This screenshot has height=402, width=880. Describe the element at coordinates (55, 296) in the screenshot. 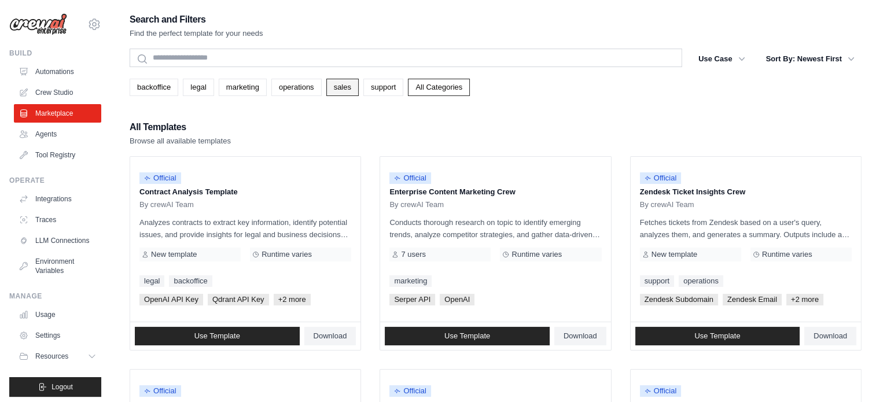

I see `div: Manage` at that location.